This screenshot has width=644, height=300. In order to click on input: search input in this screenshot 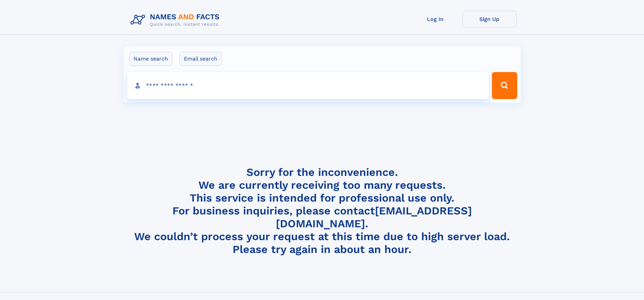, I will do `click(308, 85)`.